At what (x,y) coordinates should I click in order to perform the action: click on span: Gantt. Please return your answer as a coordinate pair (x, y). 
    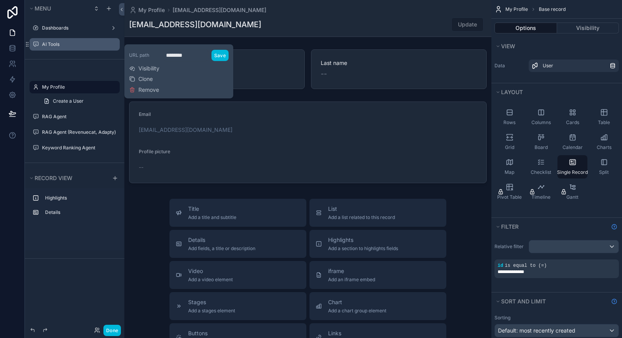
    Looking at the image, I should click on (572, 197).